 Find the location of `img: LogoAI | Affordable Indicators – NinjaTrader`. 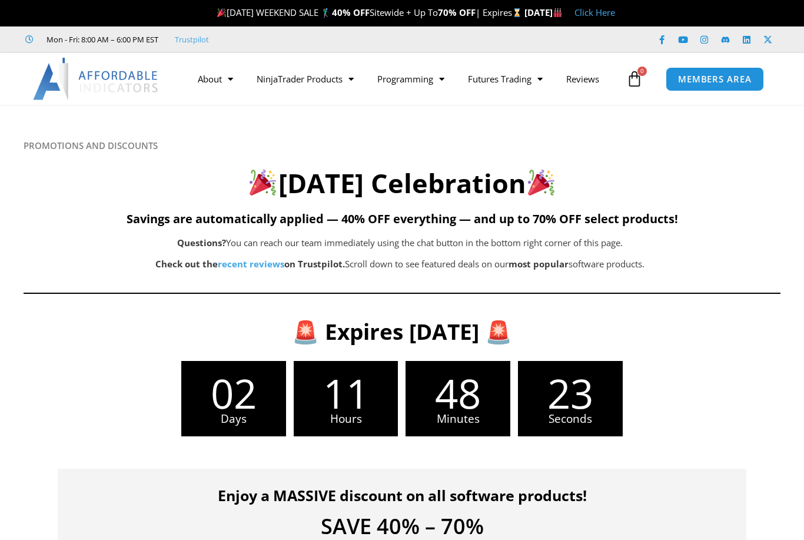

img: LogoAI | Affordable Indicators – NinjaTrader is located at coordinates (96, 79).